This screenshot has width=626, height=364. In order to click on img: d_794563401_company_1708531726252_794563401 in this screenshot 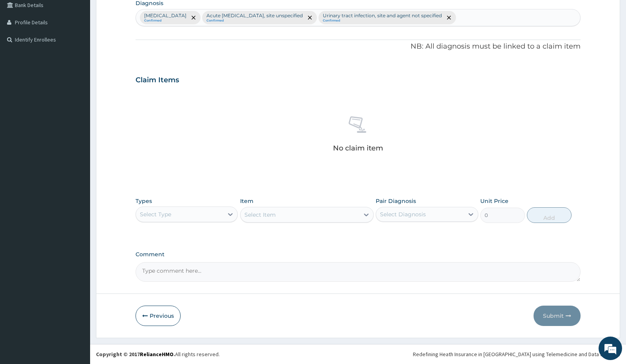, I will do `click(23, 49)`.